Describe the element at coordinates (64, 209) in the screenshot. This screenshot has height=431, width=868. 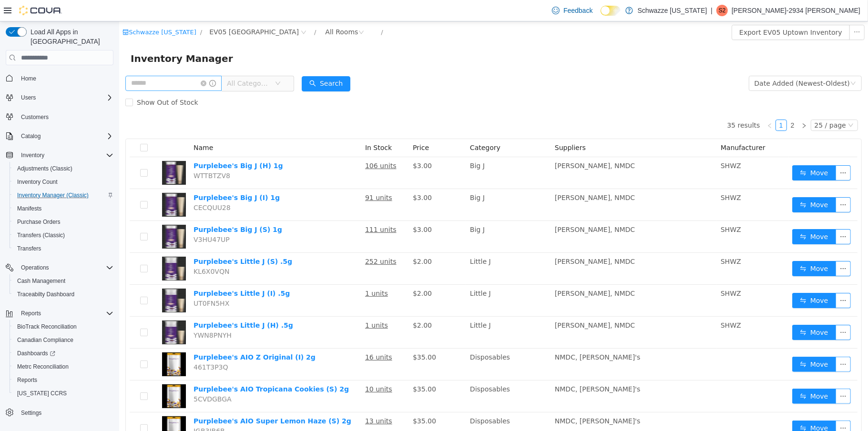
I see `button: Manifests` at that location.